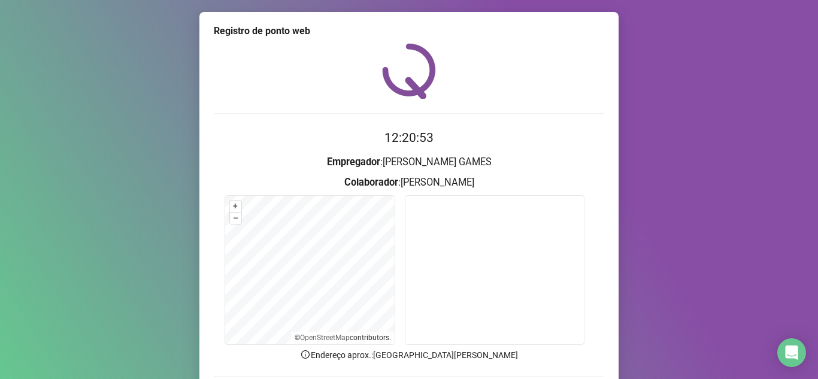 This screenshot has width=818, height=379. What do you see at coordinates (409, 138) in the screenshot?
I see `time: 12:20:53` at bounding box center [409, 138].